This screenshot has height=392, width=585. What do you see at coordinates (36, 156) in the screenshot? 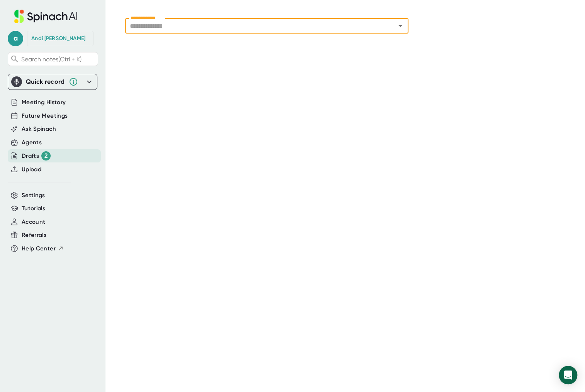
I see `div: Drafts` at bounding box center [36, 156].